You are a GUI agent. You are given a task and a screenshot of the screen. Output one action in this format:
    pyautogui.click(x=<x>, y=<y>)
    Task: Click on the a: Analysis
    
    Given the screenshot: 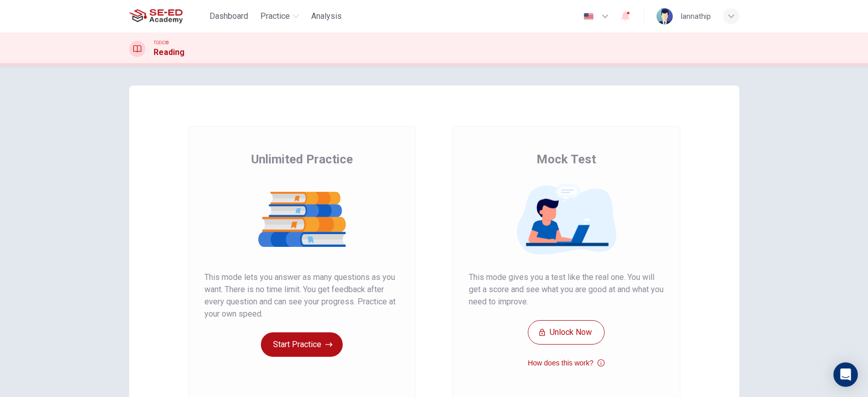 What is the action you would take?
    pyautogui.click(x=327, y=16)
    